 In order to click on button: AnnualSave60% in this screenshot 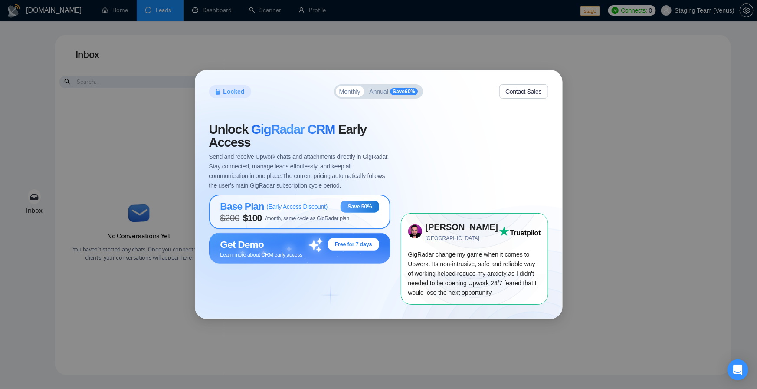, I will do `click(394, 91)`.